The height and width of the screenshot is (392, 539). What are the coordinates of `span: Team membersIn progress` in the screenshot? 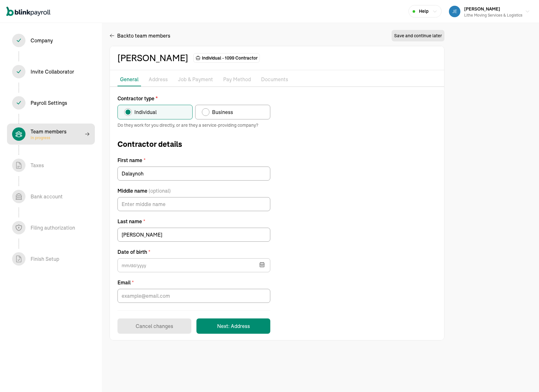 It's located at (51, 134).